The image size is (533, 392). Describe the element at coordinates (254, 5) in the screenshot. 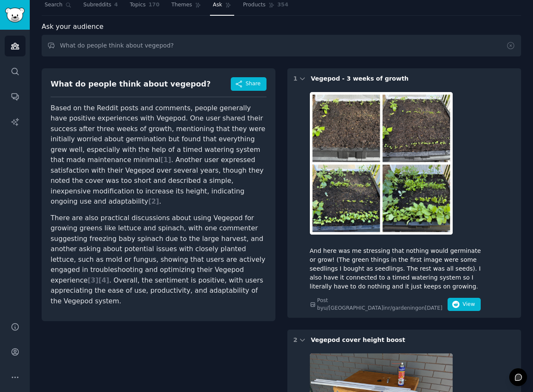

I see `span: Products` at that location.